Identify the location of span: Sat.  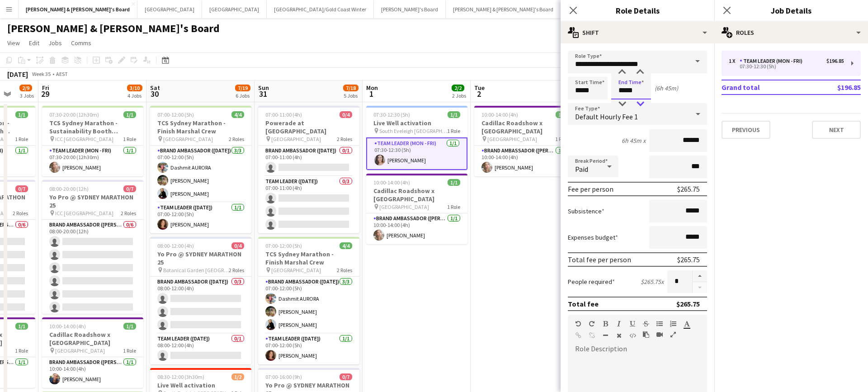
(155, 88).